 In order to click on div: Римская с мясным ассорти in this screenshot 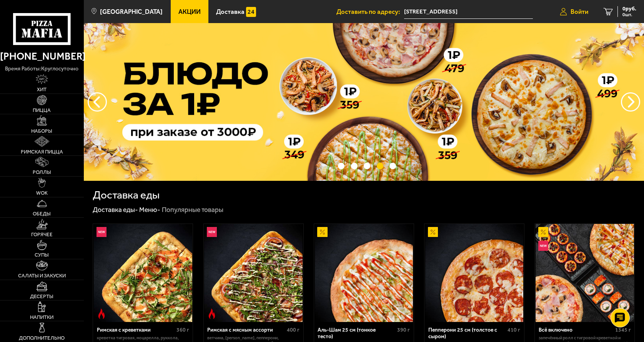, I will do `click(246, 330)`.